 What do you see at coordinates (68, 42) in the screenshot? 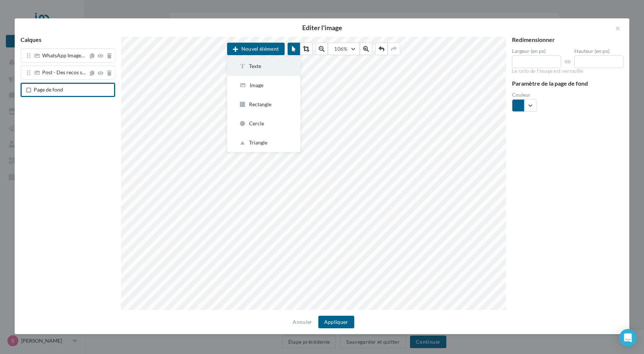
I see `div: Calques` at bounding box center [68, 42].